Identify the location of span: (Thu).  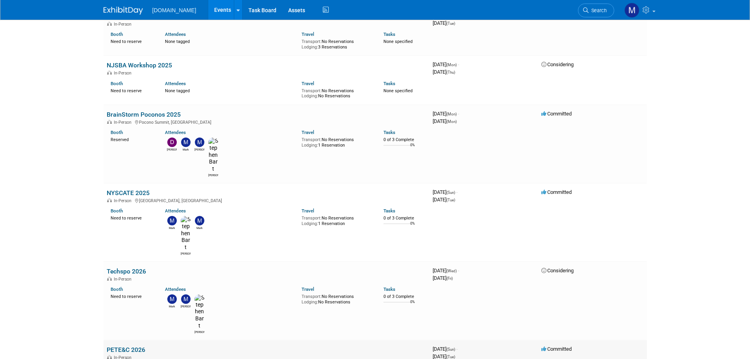
(451, 72).